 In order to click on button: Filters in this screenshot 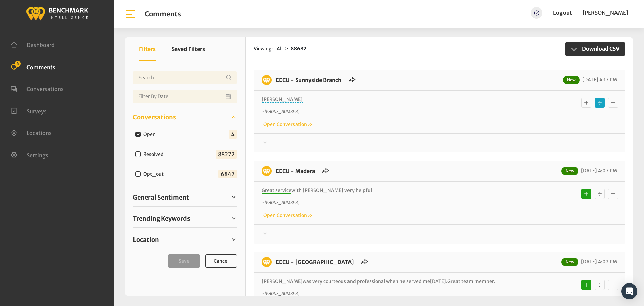, I will do `click(147, 49)`.